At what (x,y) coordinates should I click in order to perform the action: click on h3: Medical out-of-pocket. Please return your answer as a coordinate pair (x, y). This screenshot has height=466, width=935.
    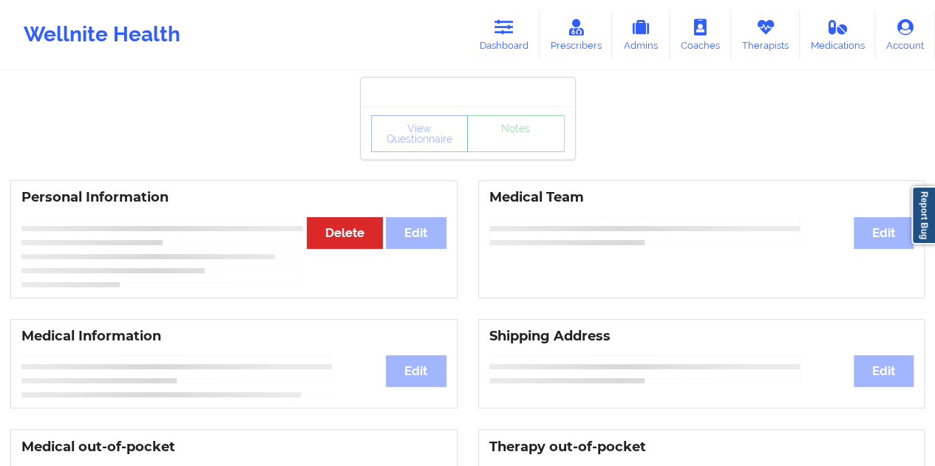
    Looking at the image, I should click on (233, 447).